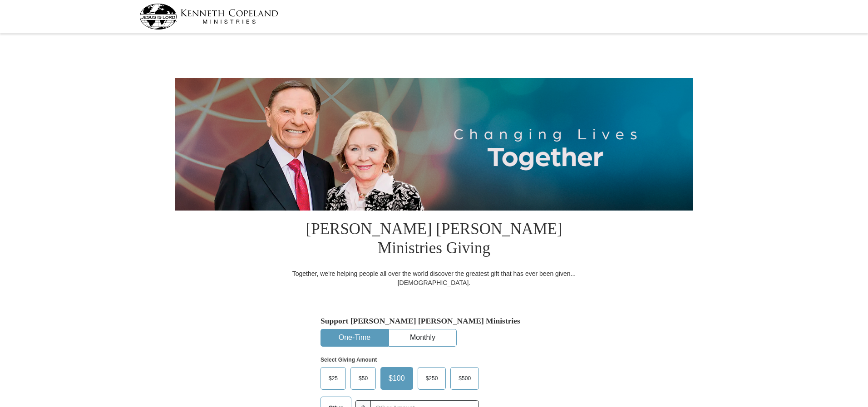  I want to click on img: kcm-header-logo.svg, so click(209, 16).